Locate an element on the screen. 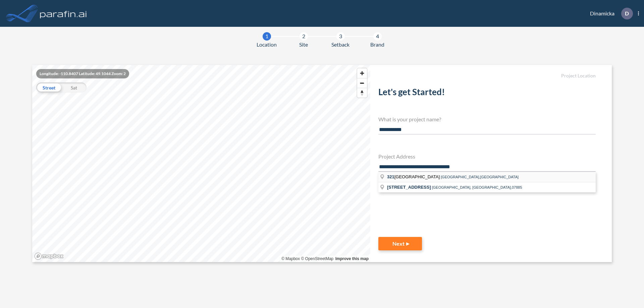  a: Mapbox is located at coordinates (291, 259).